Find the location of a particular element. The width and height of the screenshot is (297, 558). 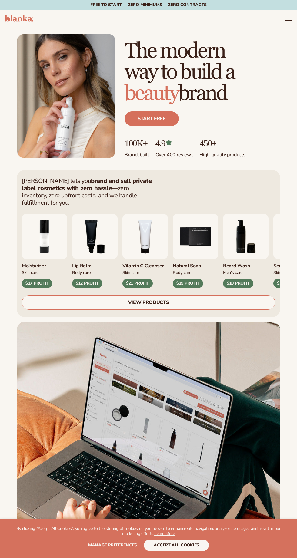

div: 4 / 9 is located at coordinates (145, 251).